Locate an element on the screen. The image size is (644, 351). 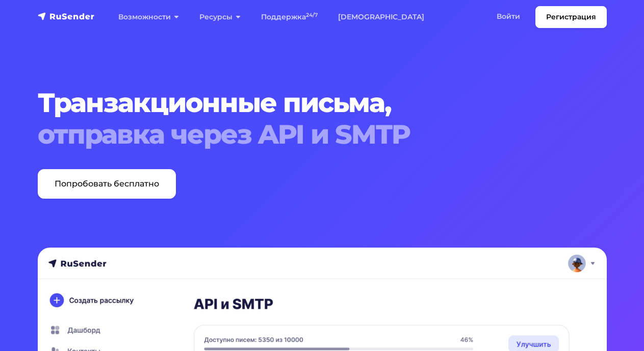
a: Регистрация is located at coordinates (571, 17).